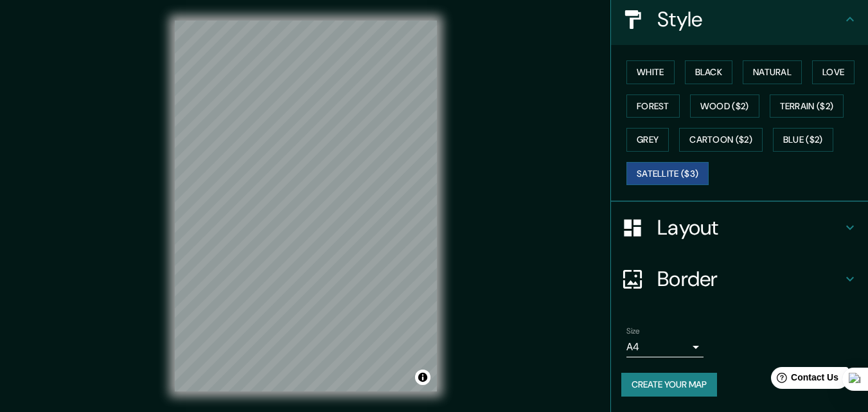 The image size is (868, 412). Describe the element at coordinates (423, 377) in the screenshot. I see `button: Toggle attribution` at that location.